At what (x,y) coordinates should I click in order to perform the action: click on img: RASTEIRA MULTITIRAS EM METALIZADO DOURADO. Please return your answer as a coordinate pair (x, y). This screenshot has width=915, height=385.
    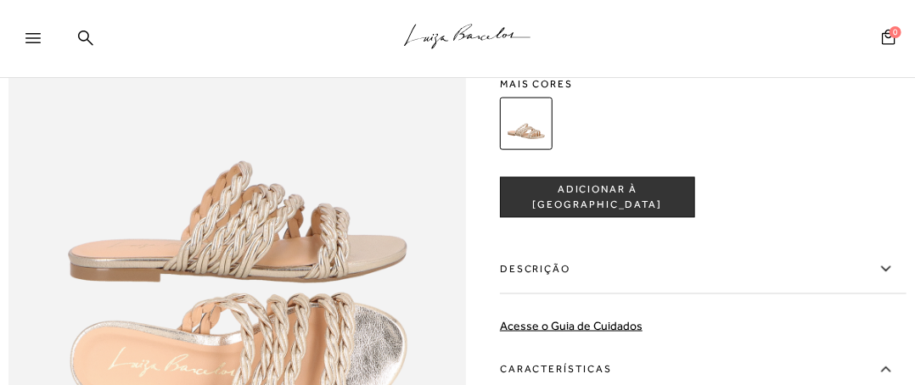
    Looking at the image, I should click on (526, 124).